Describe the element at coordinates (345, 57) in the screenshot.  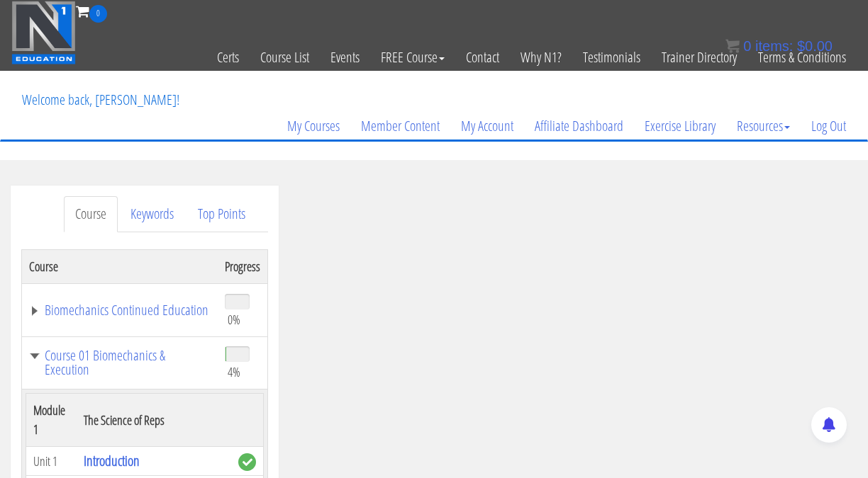
I see `a: Events` at that location.